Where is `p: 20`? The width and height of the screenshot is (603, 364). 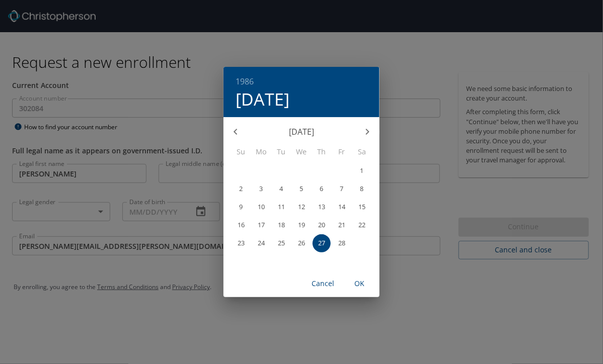
p: 20 is located at coordinates (322, 225).